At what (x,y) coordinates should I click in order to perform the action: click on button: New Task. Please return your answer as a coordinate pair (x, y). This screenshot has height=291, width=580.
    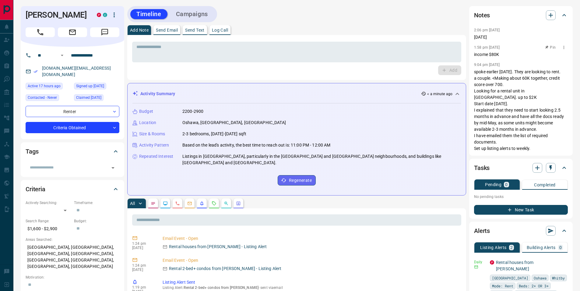
    Looking at the image, I should click on (521, 210).